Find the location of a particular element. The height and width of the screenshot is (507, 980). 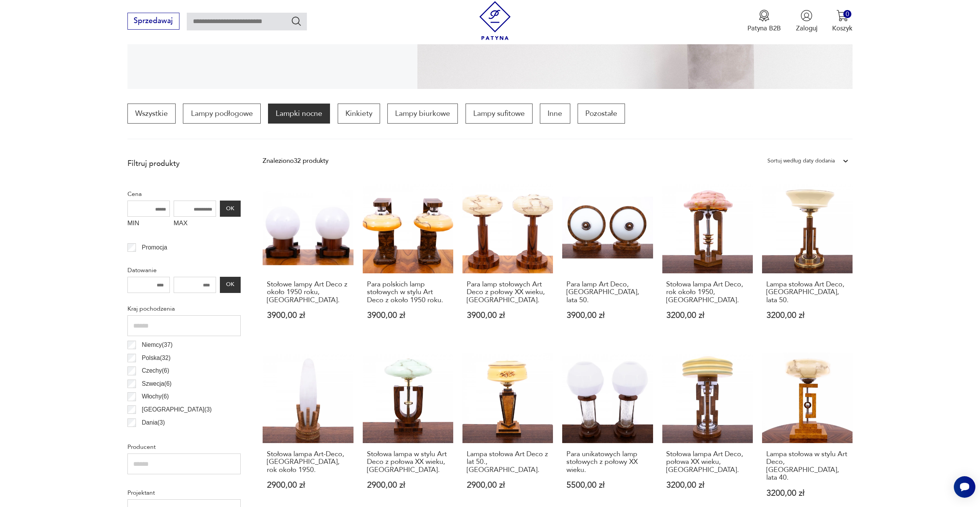

h3: Para unikatowych lamp stołowych z połowy XX wieku. is located at coordinates (607, 462).